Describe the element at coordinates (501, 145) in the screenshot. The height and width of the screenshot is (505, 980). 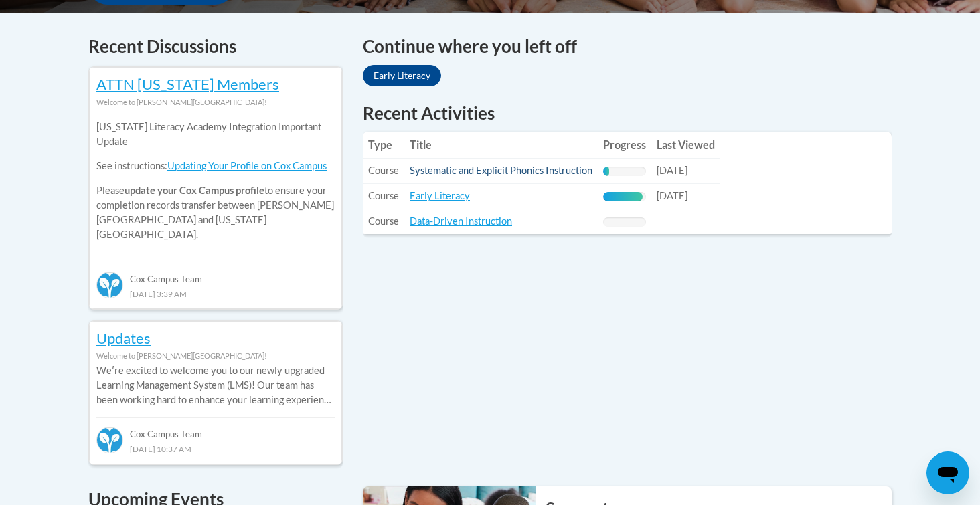
I see `th: Title` at that location.